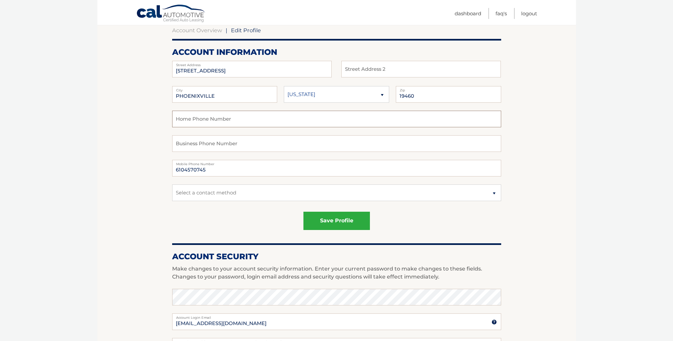  What do you see at coordinates (337, 162) in the screenshot?
I see `label: Mobile Phone Number` at bounding box center [337, 162].